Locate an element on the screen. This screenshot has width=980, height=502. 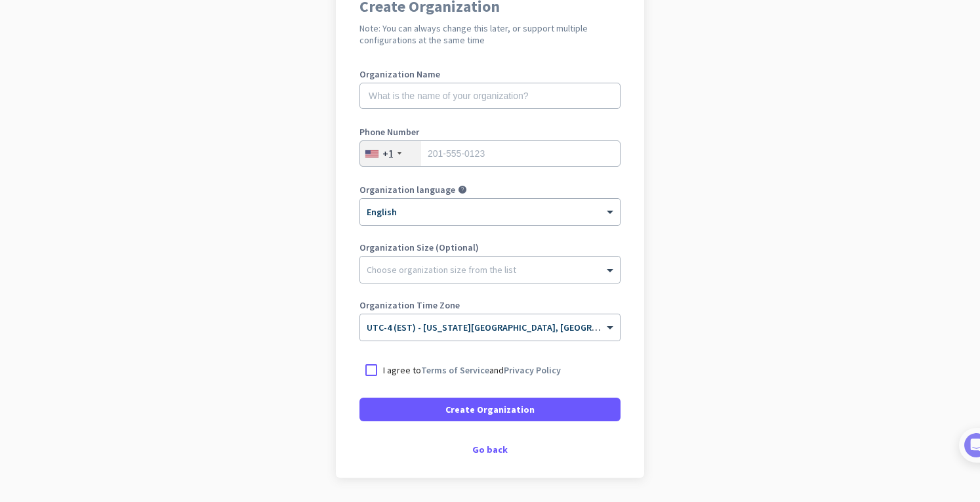
div: +1 is located at coordinates (388, 154).